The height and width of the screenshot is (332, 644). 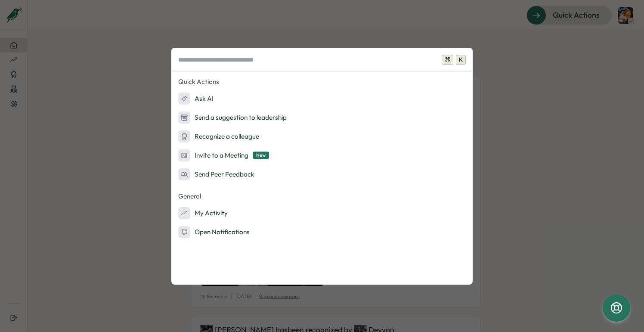 I want to click on button: My Activity, so click(x=322, y=213).